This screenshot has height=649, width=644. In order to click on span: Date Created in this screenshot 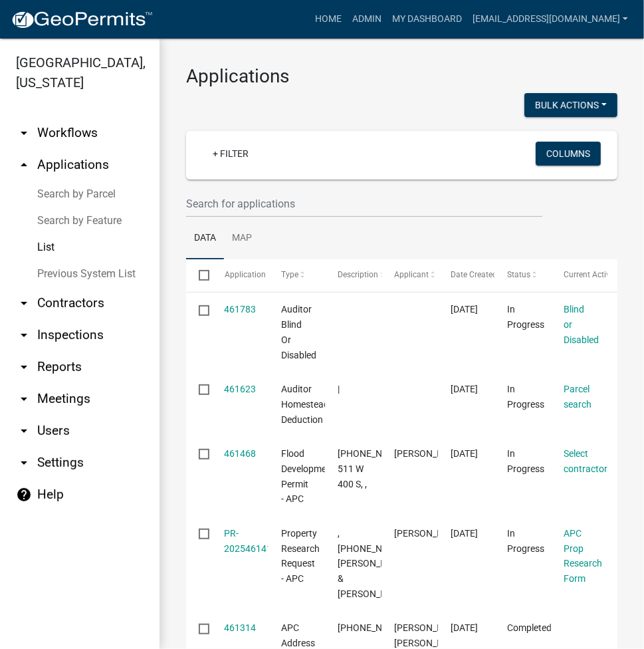, I will do `click(474, 274)`.